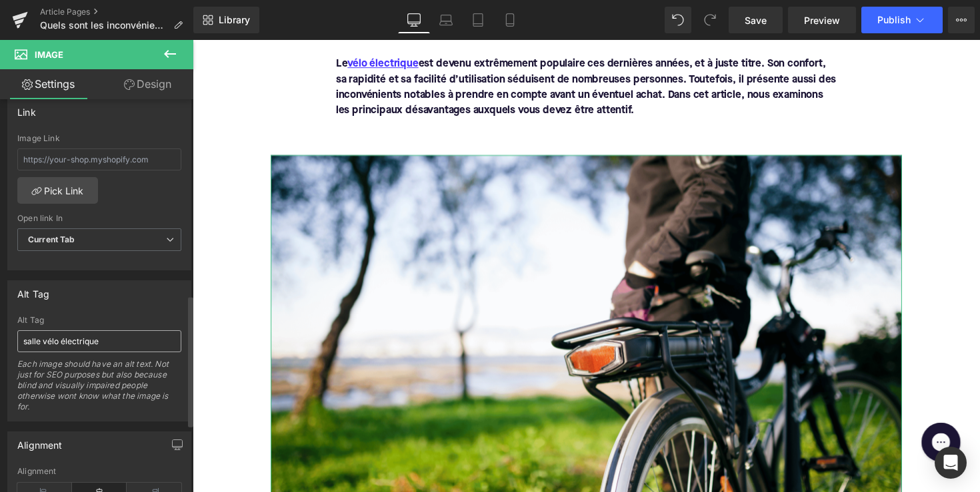 The width and height of the screenshot is (980, 492). I want to click on a: Desktop, so click(414, 20).